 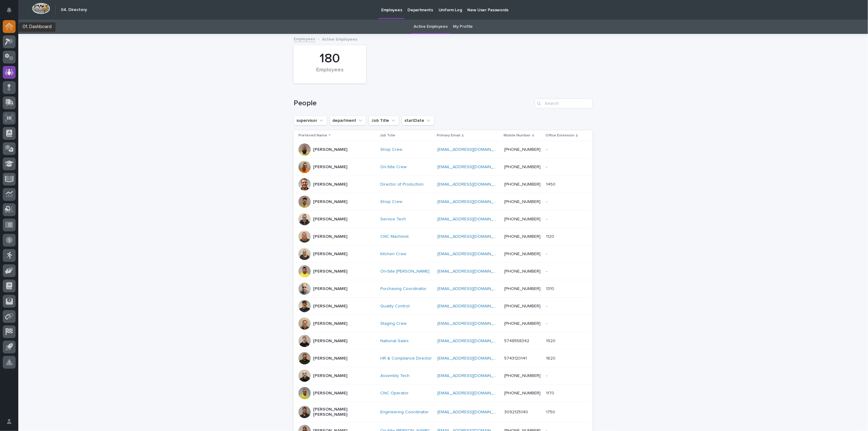 What do you see at coordinates (393, 220) in the screenshot?
I see `a: Service Tech` at bounding box center [393, 220].